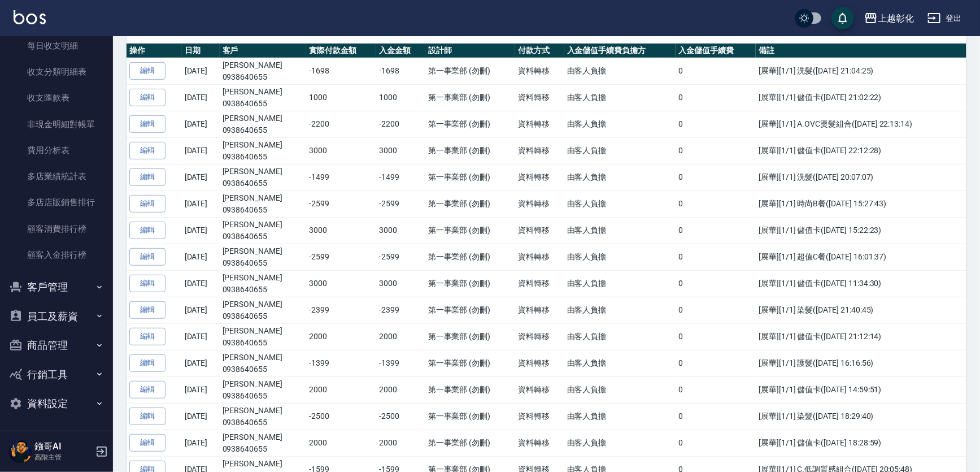 This screenshot has height=472, width=980. Describe the element at coordinates (341, 310) in the screenshot. I see `td: -2399` at that location.